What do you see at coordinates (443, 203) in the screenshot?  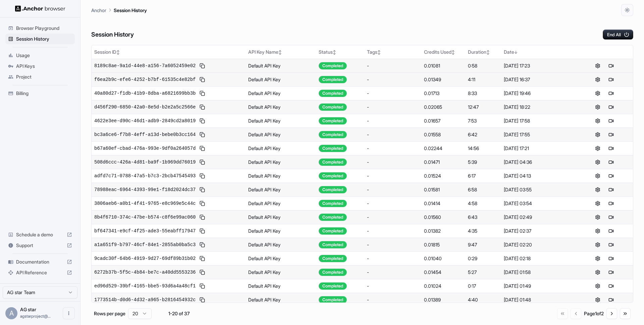 I see `div: 0.01414` at bounding box center [443, 203].